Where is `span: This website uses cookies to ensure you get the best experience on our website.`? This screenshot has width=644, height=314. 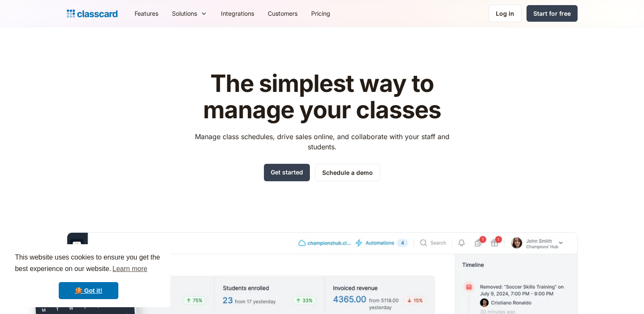 span: This website uses cookies to ensure you get the best experience on our website. is located at coordinates (88, 264).